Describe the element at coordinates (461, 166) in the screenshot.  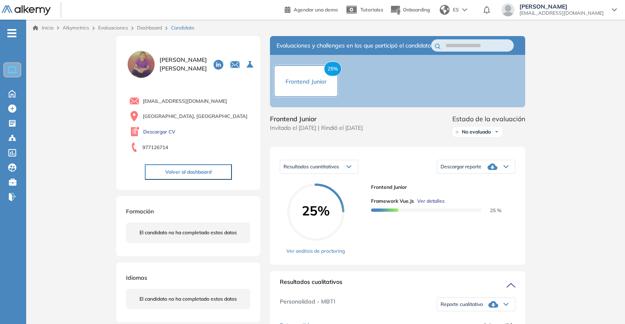
I see `span: Descargar reporte` at that location.